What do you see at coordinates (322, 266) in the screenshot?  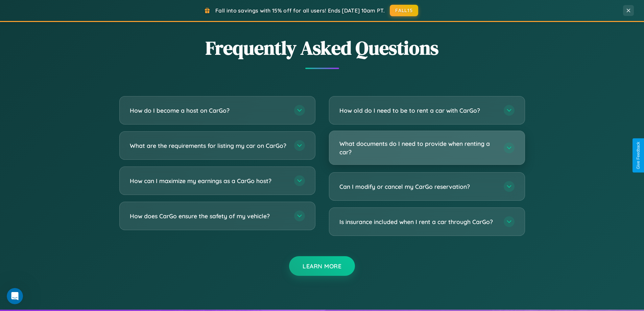 I see `button: Learn More` at bounding box center [322, 266].